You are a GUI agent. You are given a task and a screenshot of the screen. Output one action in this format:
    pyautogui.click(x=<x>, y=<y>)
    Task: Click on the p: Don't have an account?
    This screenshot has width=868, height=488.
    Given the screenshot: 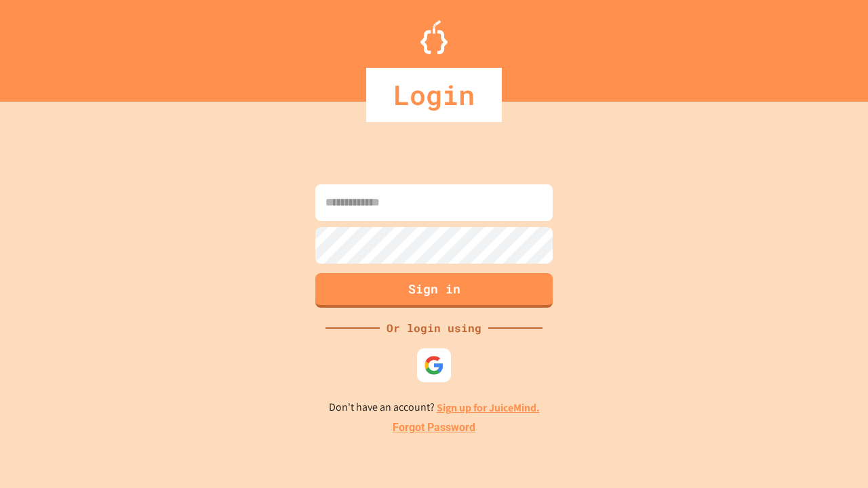 What is the action you would take?
    pyautogui.click(x=434, y=408)
    